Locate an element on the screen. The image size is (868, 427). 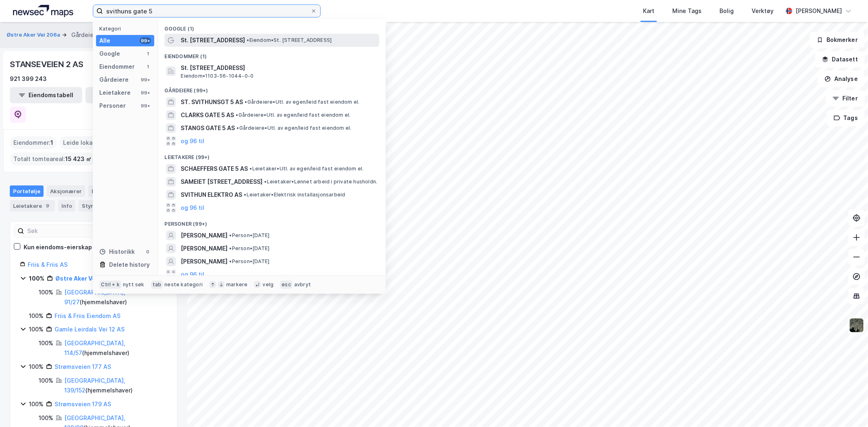
button: Filter is located at coordinates (846, 98).